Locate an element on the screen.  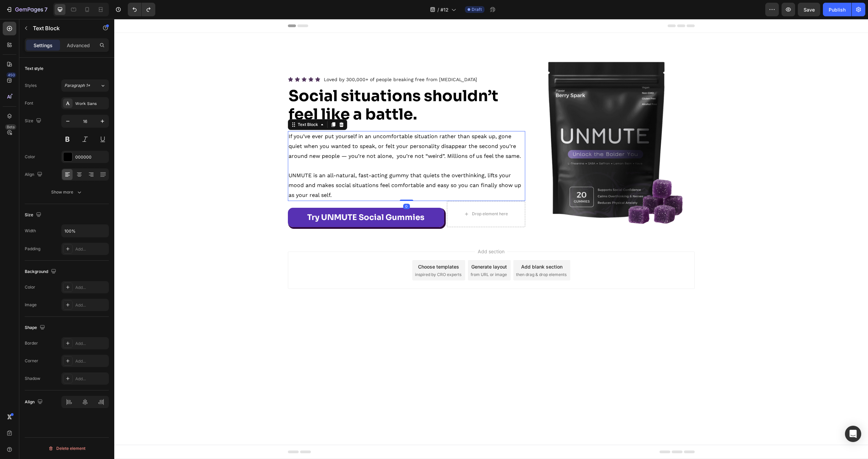
div: Padding is located at coordinates (33, 249).